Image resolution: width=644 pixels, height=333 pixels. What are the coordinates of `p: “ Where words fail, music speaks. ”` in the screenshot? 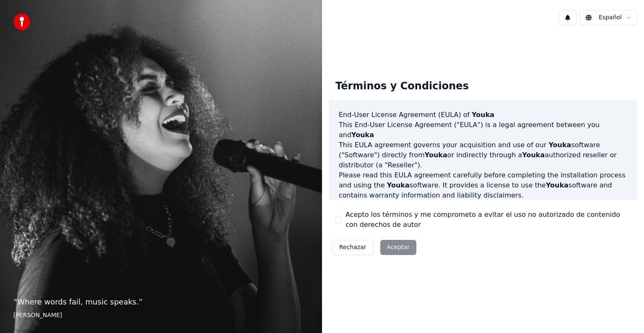 It's located at (161, 302).